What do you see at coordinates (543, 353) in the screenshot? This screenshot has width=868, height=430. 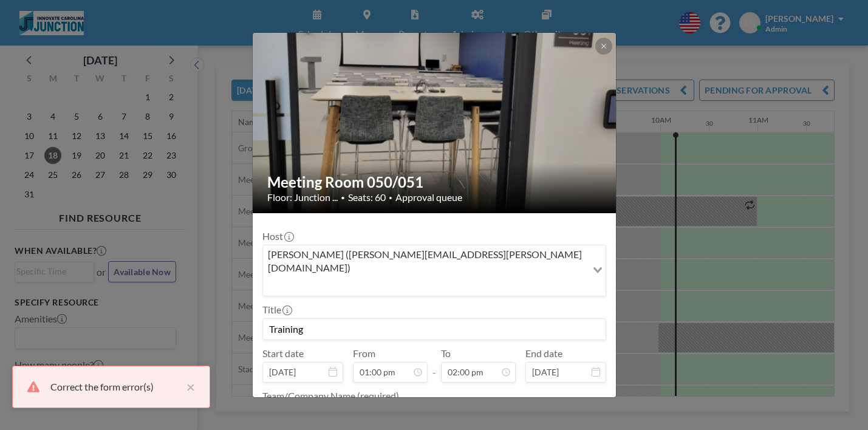 I see `label: End date` at bounding box center [543, 353].